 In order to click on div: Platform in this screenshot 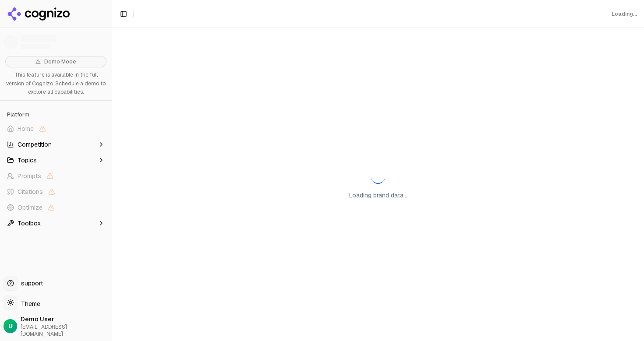, I will do `click(55, 115)`.